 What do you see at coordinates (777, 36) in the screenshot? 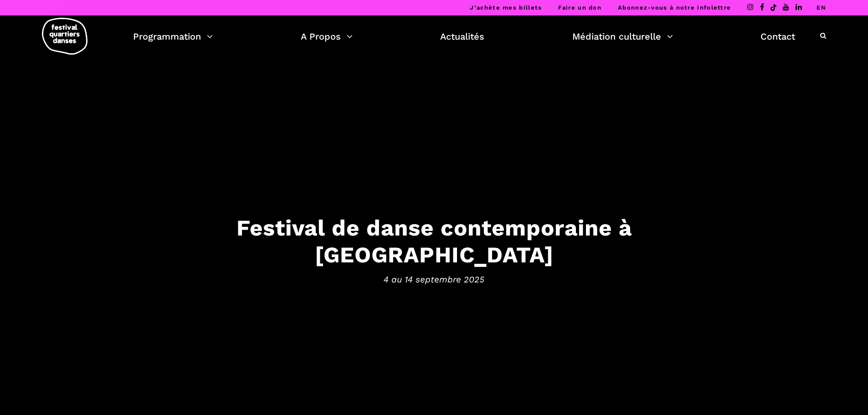
I see `a: Contact` at bounding box center [777, 36].